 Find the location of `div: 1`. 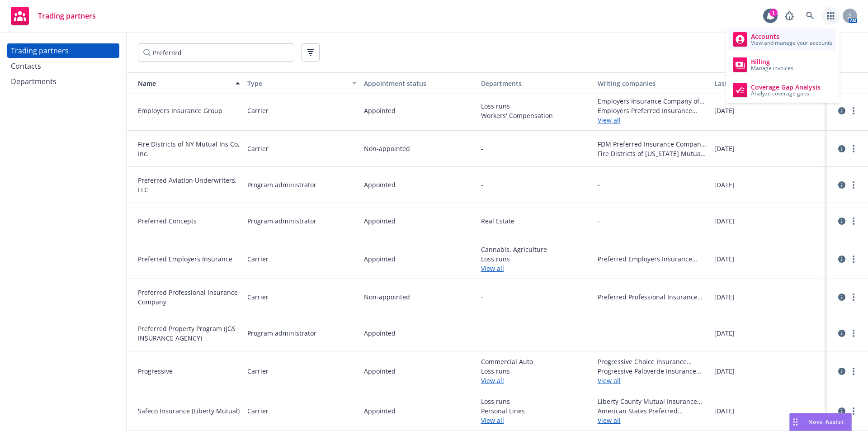

div: 1 is located at coordinates (774, 13).